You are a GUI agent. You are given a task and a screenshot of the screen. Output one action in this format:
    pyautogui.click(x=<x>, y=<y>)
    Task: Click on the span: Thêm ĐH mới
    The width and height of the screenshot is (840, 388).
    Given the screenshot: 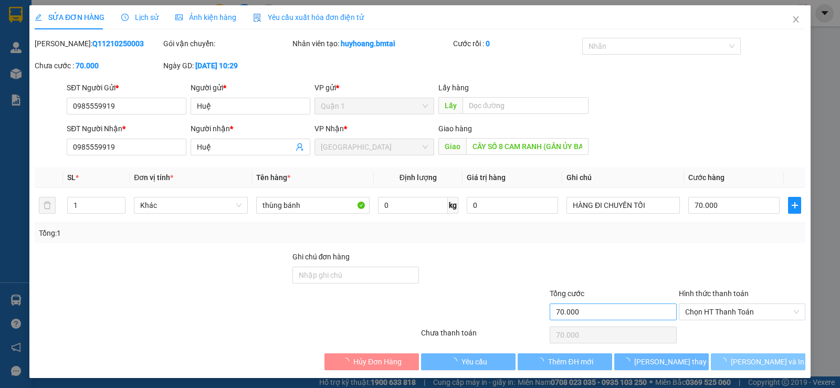 What is the action you would take?
    pyautogui.click(x=570, y=362)
    